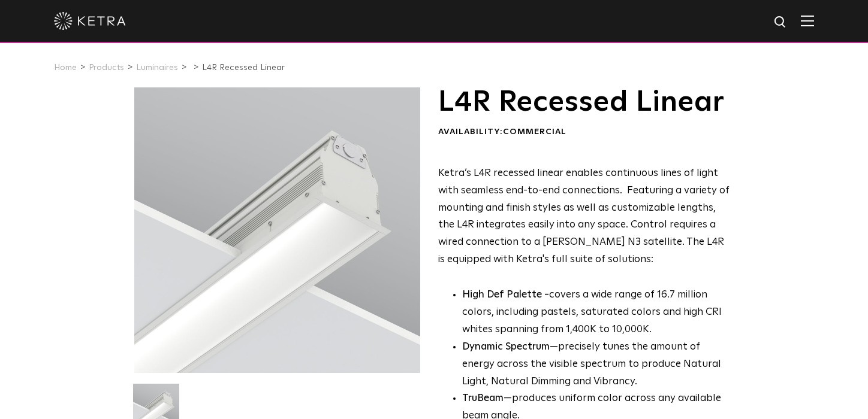 This screenshot has width=868, height=419. What do you see at coordinates (596, 313) in the screenshot?
I see `p: covers a wide range of 16.7 million colors, including pastels, saturated colors and high CRI whit...` at bounding box center [596, 313].